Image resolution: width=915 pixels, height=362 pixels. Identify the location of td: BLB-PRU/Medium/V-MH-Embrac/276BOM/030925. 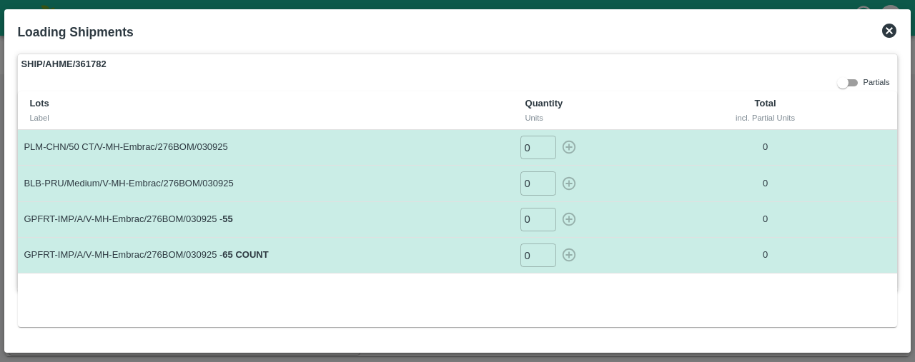
(265, 184).